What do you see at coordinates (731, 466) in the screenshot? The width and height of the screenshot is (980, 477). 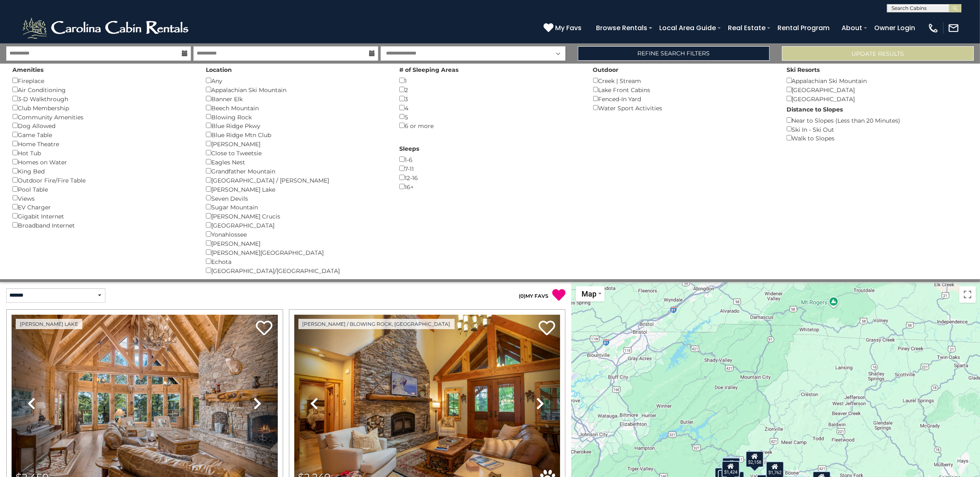 I see `div: $1,803` at bounding box center [731, 466].